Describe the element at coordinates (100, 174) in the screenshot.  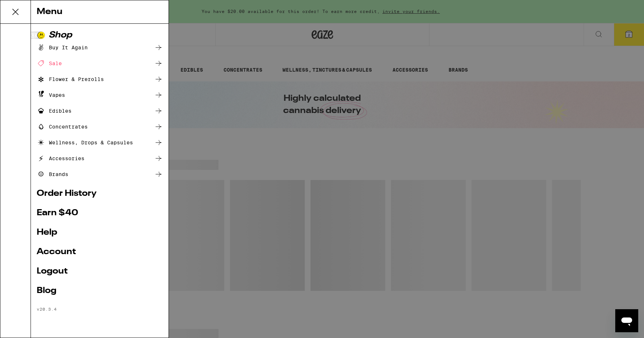
I see `a: Brands` at that location.